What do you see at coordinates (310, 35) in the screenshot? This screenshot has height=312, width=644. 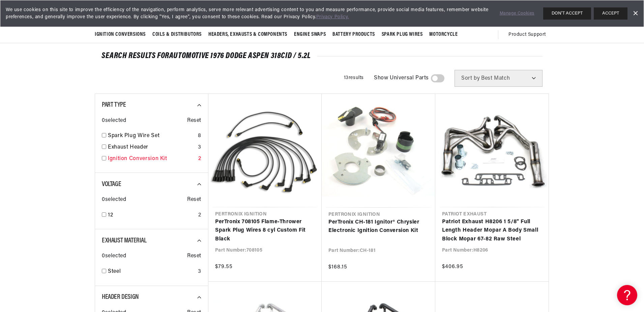 I see `summary: Engine Swaps` at bounding box center [310, 35].